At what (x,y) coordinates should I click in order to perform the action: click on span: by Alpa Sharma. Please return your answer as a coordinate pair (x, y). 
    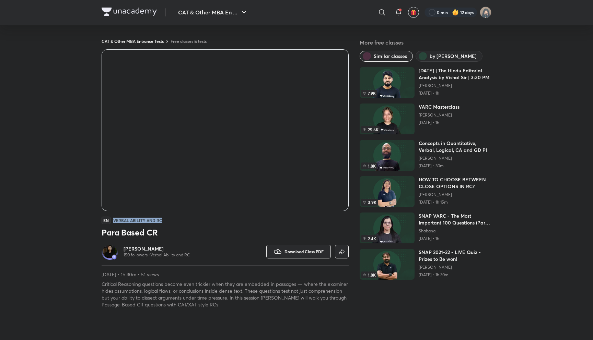
    Looking at the image, I should click on (453, 56).